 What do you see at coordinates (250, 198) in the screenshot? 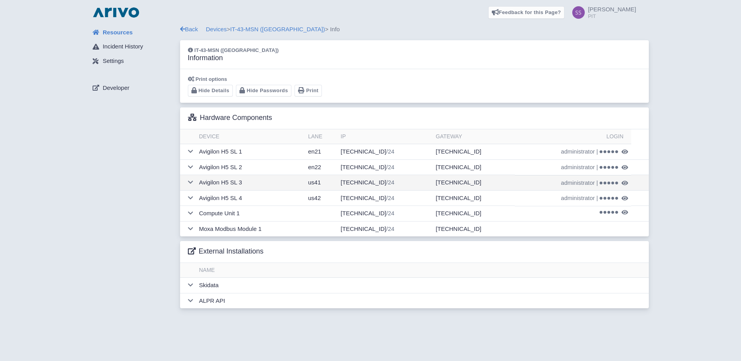
I see `td: Avigilon H5 SL 4` at bounding box center [250, 198].